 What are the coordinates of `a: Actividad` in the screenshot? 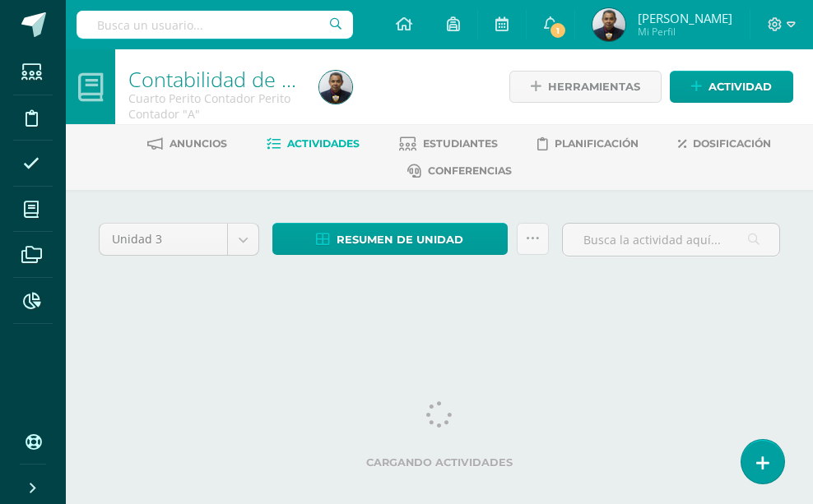 It's located at (731, 87).